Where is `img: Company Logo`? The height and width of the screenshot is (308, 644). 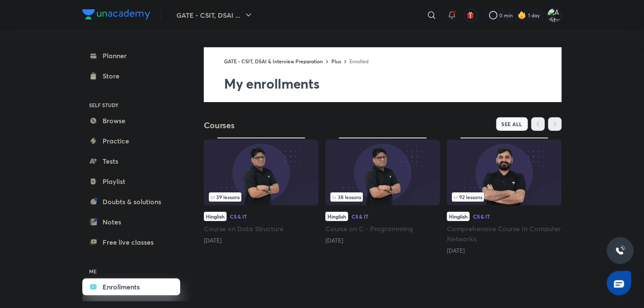 img: Company Logo is located at coordinates (116, 14).